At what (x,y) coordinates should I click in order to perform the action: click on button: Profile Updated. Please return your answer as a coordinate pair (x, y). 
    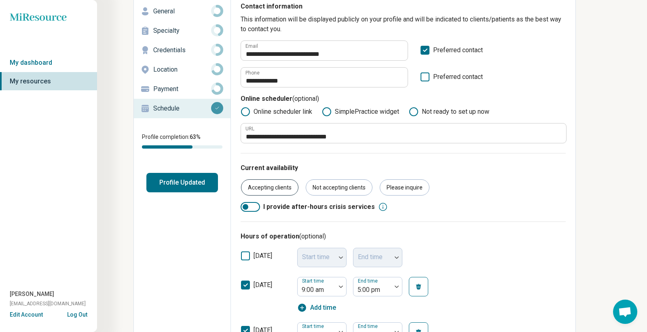
    Looking at the image, I should click on (182, 182).